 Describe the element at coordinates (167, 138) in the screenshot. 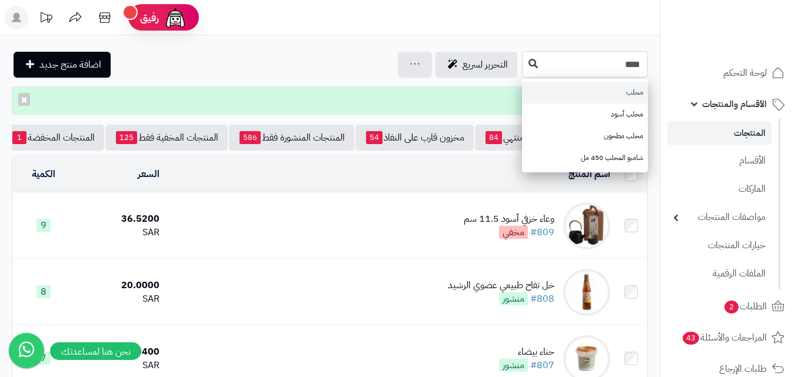

I see `a: المنتجات المخفية فقط125` at that location.